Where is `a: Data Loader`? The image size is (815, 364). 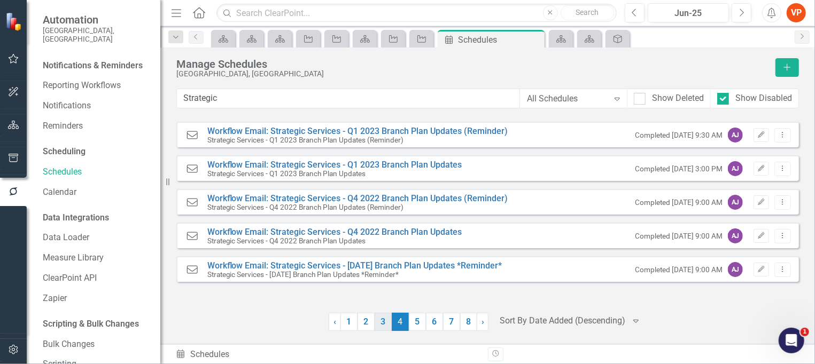 a: Data Loader is located at coordinates (96, 238).